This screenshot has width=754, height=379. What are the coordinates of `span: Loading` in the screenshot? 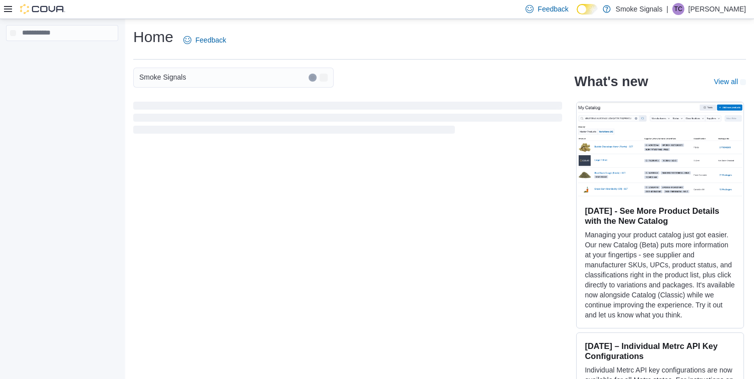 It's located at (348, 120).